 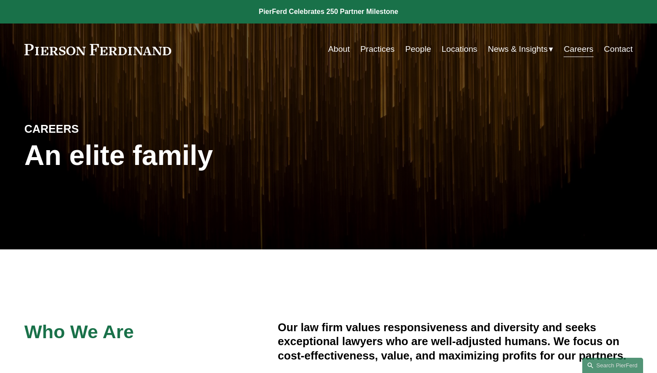 I want to click on a: About, so click(x=339, y=49).